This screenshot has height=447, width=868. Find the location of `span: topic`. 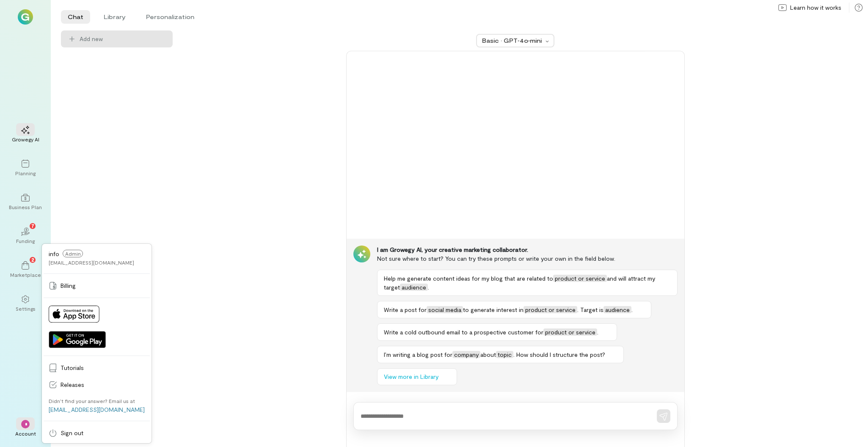

span: topic is located at coordinates (505, 354).